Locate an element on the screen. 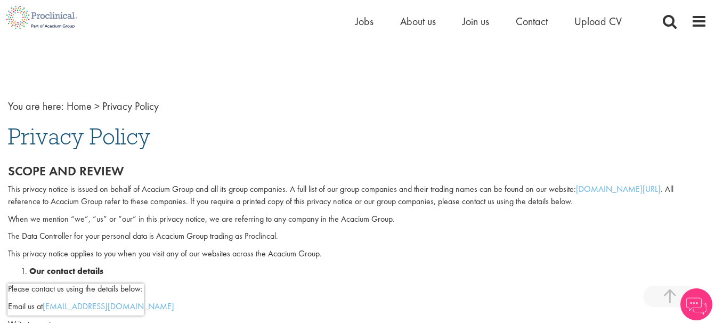 Image resolution: width=715 pixels, height=323 pixels. a: breadcrumb link is located at coordinates (79, 106).